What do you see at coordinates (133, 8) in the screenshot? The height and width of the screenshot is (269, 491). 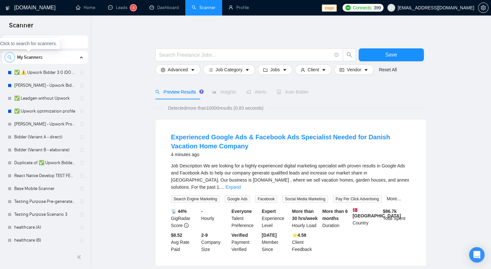 I see `span: 4` at bounding box center [133, 8].